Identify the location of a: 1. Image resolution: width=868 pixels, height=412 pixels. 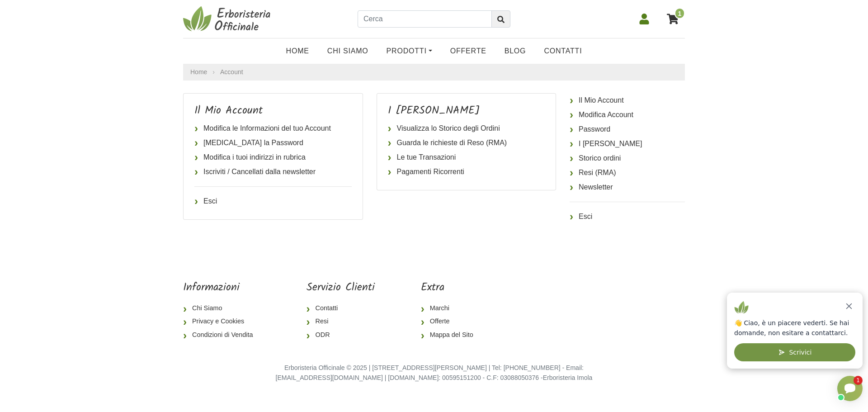
(673, 19).